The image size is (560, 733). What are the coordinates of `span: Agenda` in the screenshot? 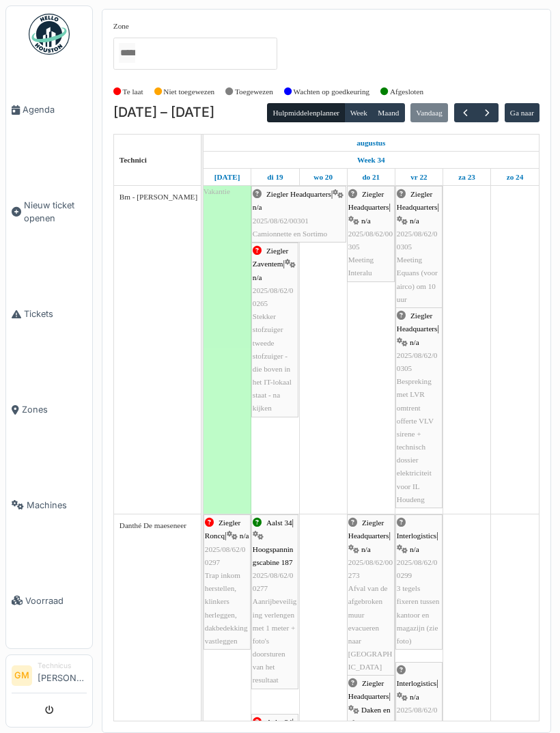 It's located at (55, 109).